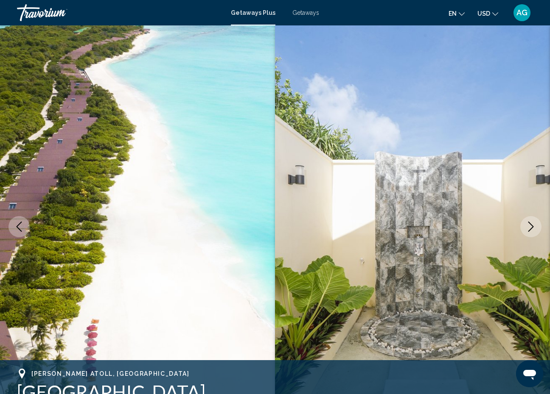  I want to click on span: AG, so click(522, 13).